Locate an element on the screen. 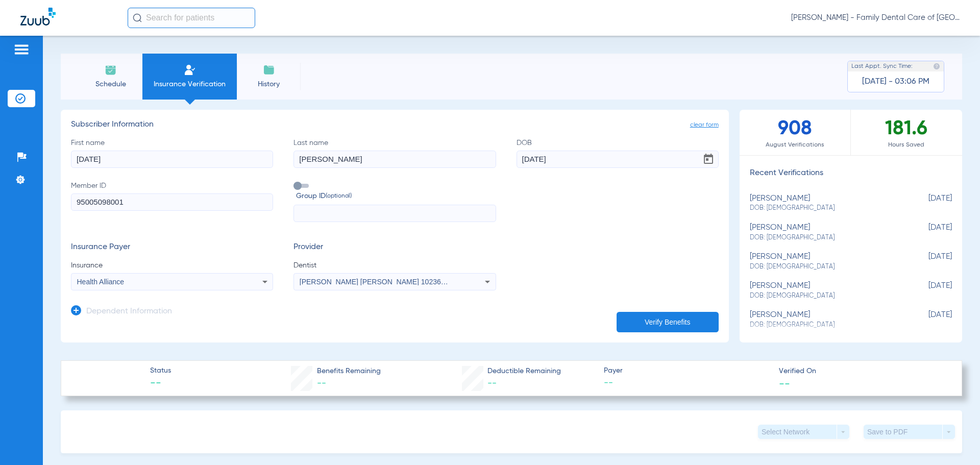 Image resolution: width=980 pixels, height=465 pixels. h3: Dependent Information is located at coordinates (129, 312).